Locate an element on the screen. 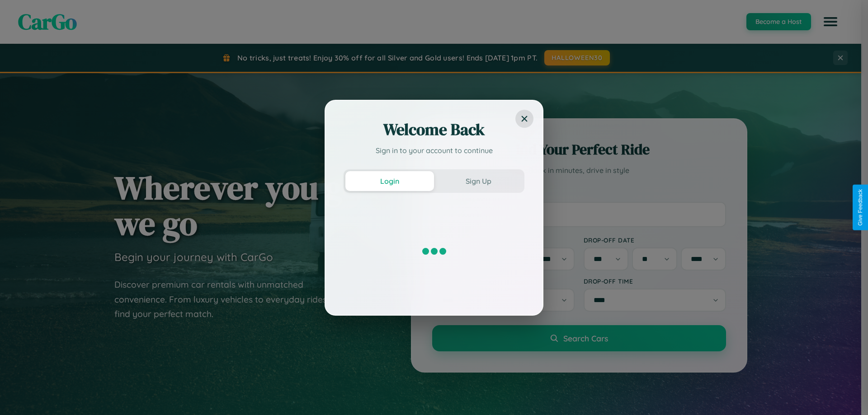  p: Sign in to your account to continue is located at coordinates (434, 150).